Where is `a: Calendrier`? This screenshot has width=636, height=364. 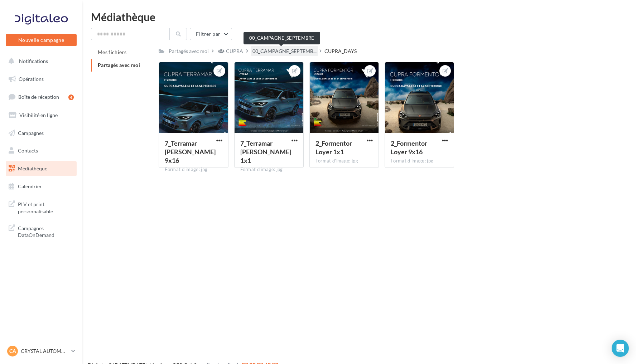 a: Calendrier is located at coordinates (41, 186).